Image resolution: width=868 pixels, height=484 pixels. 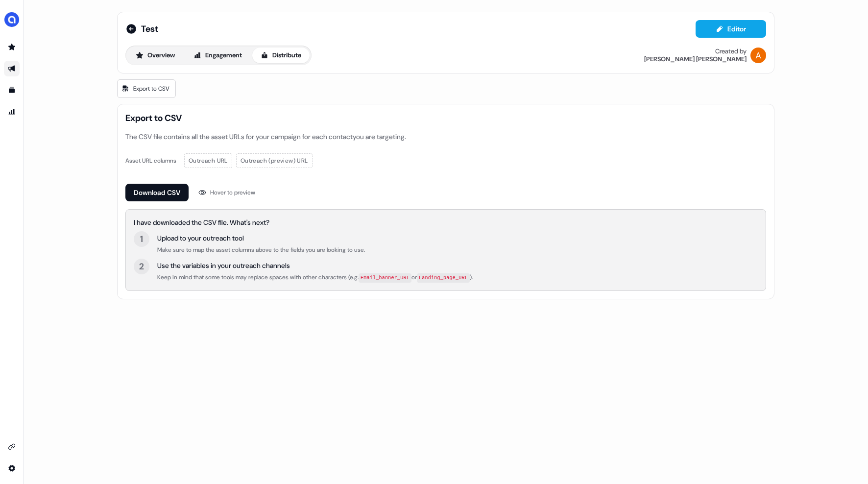 What do you see at coordinates (218, 56) in the screenshot?
I see `a: Engagement` at bounding box center [218, 56].